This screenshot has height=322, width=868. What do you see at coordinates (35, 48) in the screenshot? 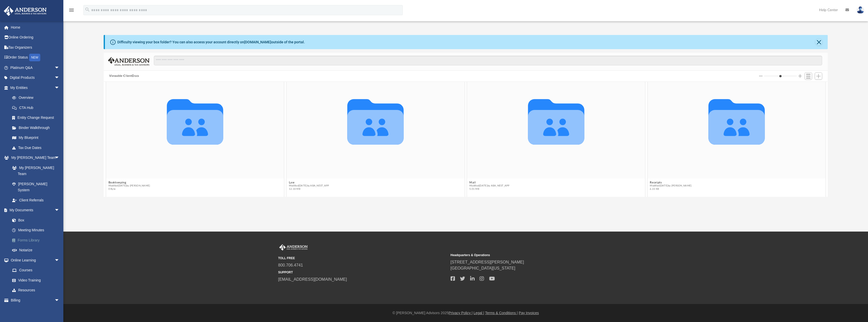
I see `a: Tax Organizers` at bounding box center [35, 48].